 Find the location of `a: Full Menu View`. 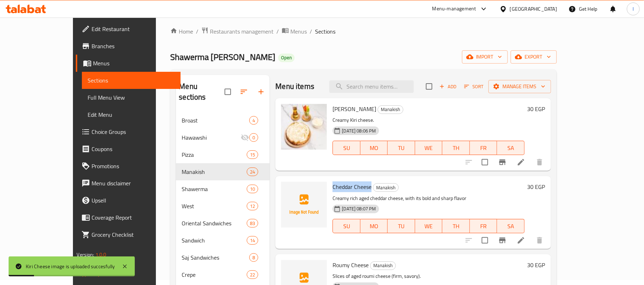

a: Full Menu View is located at coordinates (131, 97).